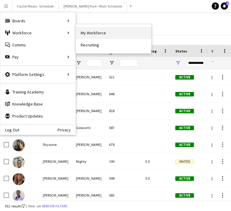 This screenshot has height=211, width=231. What do you see at coordinates (19, 162) in the screenshot?
I see `img: Shelley-Anne Mighty` at bounding box center [19, 162].